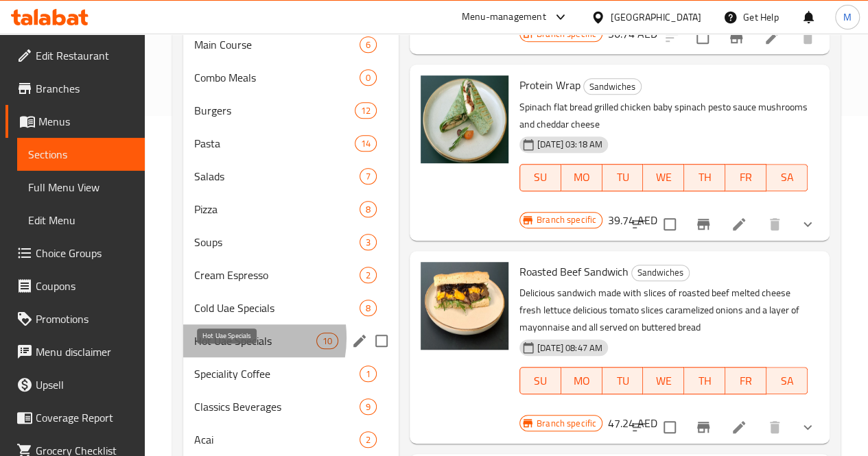 Image resolution: width=868 pixels, height=456 pixels. I want to click on span: Branches, so click(85, 88).